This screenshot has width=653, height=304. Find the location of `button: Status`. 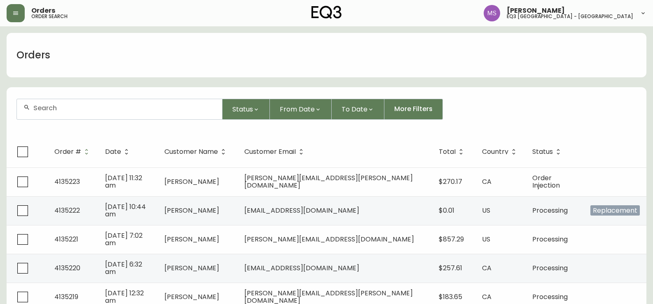

button: Status is located at coordinates (246, 109).